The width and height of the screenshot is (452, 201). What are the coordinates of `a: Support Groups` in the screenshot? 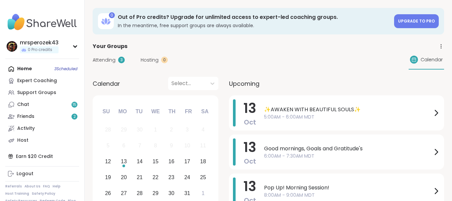 It's located at (42, 93).